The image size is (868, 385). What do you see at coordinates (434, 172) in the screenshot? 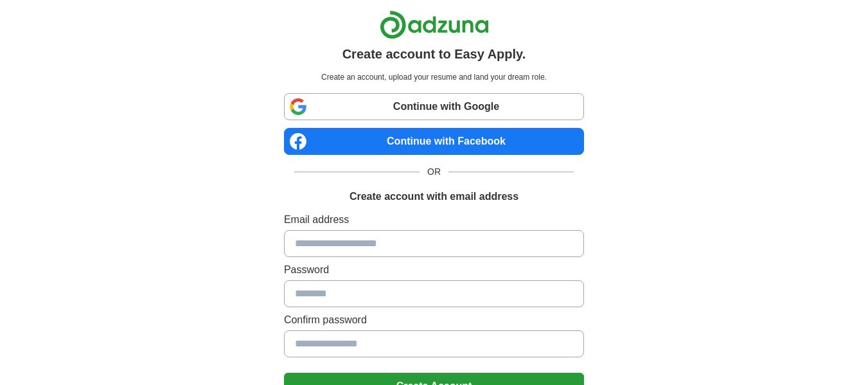
I see `span: OR` at bounding box center [434, 172].